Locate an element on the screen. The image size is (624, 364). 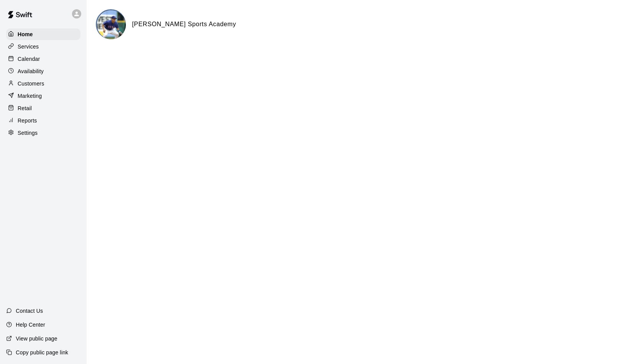
p: Availability is located at coordinates (31, 71).